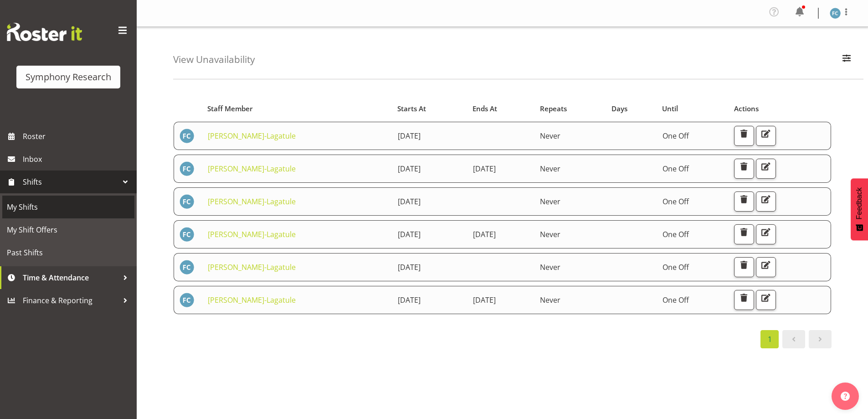  Describe the element at coordinates (68, 206) in the screenshot. I see `a: My Shifts` at that location.